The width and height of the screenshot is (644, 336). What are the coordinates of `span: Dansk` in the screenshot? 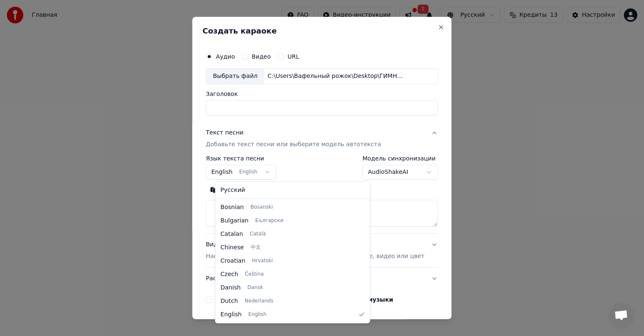 It's located at (255, 288).